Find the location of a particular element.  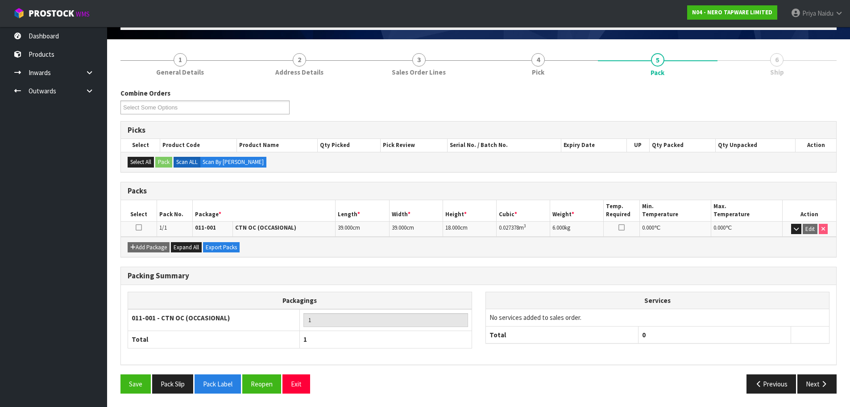

th: Temp. Required is located at coordinates (622, 210).